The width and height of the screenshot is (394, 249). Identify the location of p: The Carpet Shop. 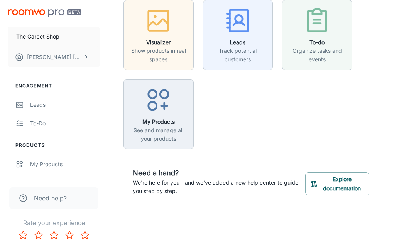
(38, 37).